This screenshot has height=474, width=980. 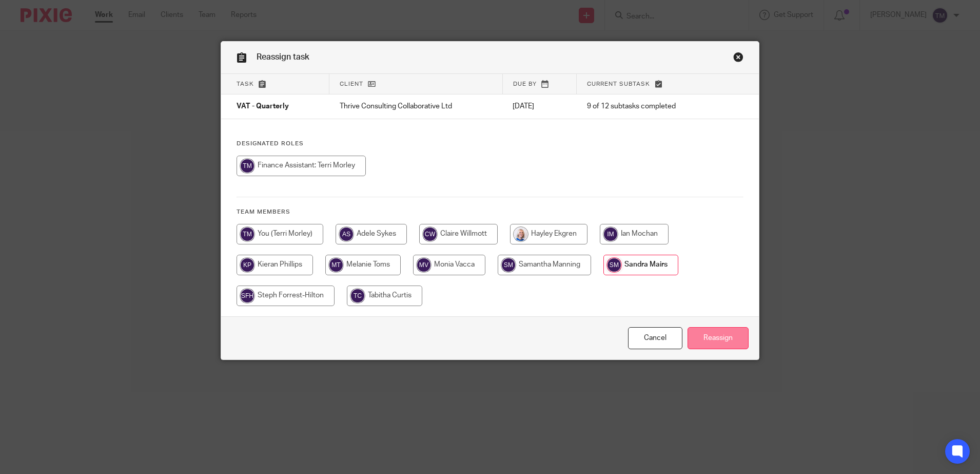 I want to click on h4: Designated Roles, so click(x=490, y=144).